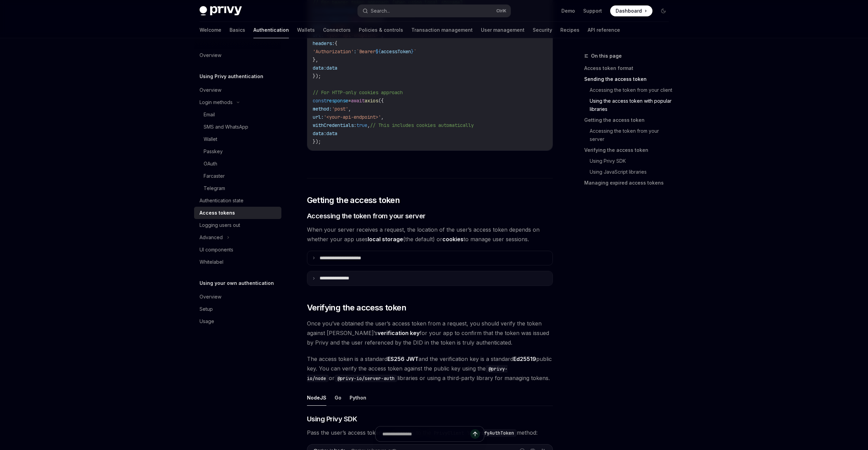 This screenshot has height=450, width=868. Describe the element at coordinates (319, 101) in the screenshot. I see `span: const` at that location.